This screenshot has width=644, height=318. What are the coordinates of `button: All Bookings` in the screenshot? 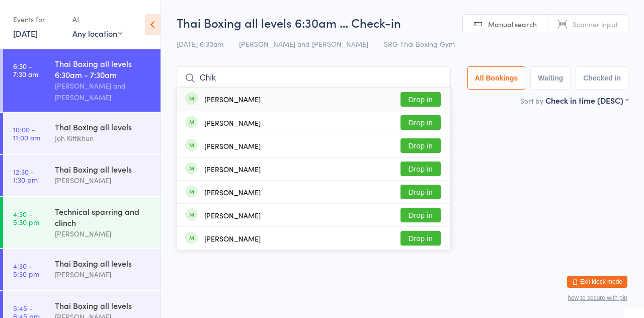 It's located at (497, 78).